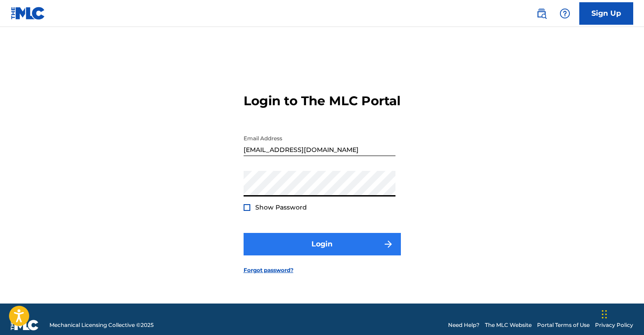 This screenshot has height=335, width=644. Describe the element at coordinates (564, 325) in the screenshot. I see `a: Portal Terms of Use` at that location.